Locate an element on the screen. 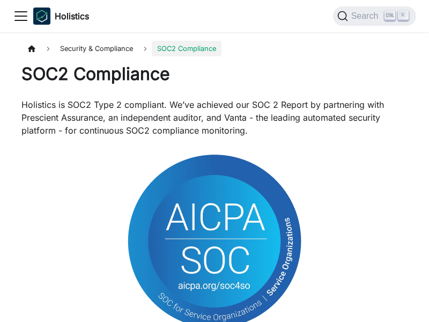 Image resolution: width=429 pixels, height=322 pixels. h1: SOC2 Compliance is located at coordinates (215, 74).